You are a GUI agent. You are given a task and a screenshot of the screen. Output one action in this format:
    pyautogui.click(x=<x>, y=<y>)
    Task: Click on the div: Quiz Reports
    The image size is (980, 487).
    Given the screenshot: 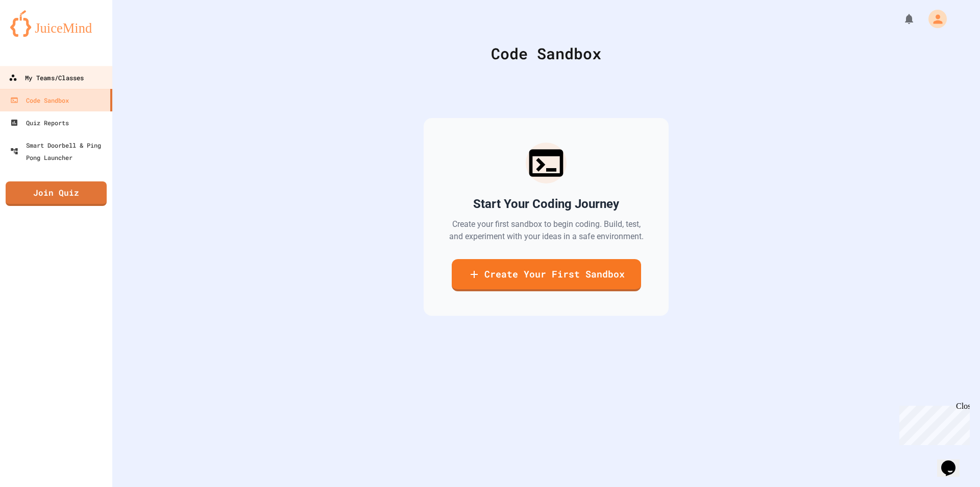 What is the action you would take?
    pyautogui.click(x=39, y=123)
    